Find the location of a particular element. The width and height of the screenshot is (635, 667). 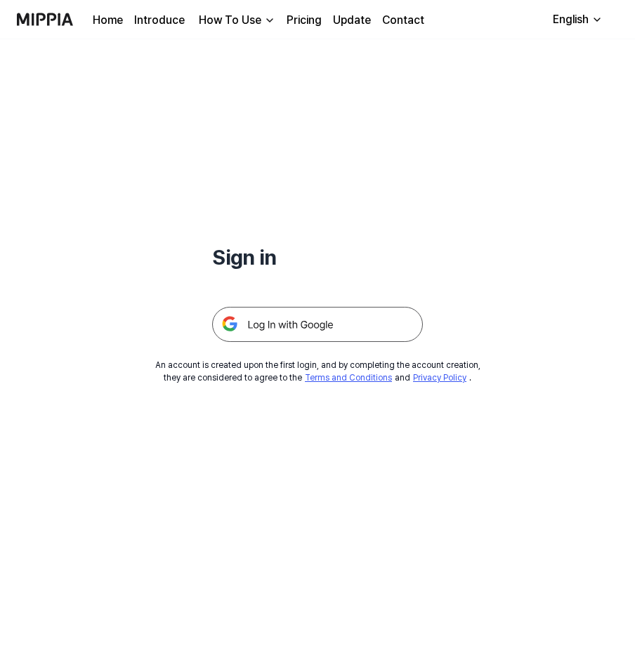

a: Privacy Policy is located at coordinates (440, 378).